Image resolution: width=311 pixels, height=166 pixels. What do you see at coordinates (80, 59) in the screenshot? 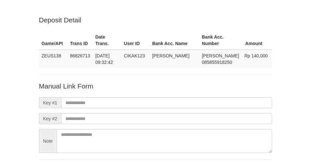
I see `td: 86826713` at bounding box center [80, 59].